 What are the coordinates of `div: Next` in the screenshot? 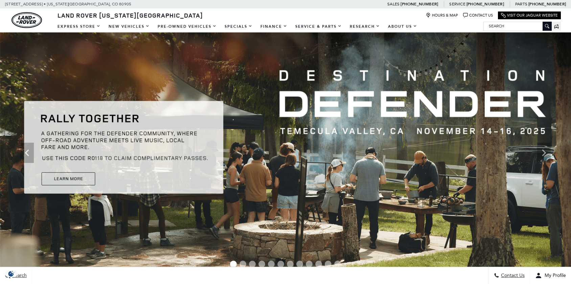 It's located at (544, 153).